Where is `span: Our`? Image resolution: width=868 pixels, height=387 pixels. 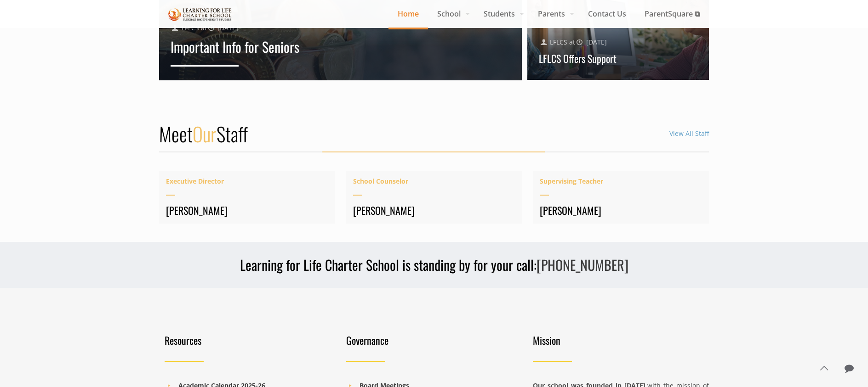 span: Our is located at coordinates (204, 134).